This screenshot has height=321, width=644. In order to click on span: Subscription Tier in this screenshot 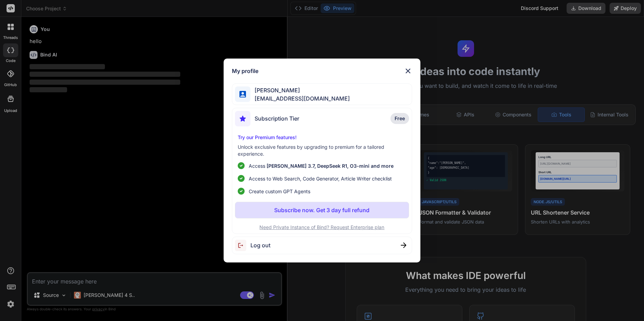, I will do `click(277, 119)`.